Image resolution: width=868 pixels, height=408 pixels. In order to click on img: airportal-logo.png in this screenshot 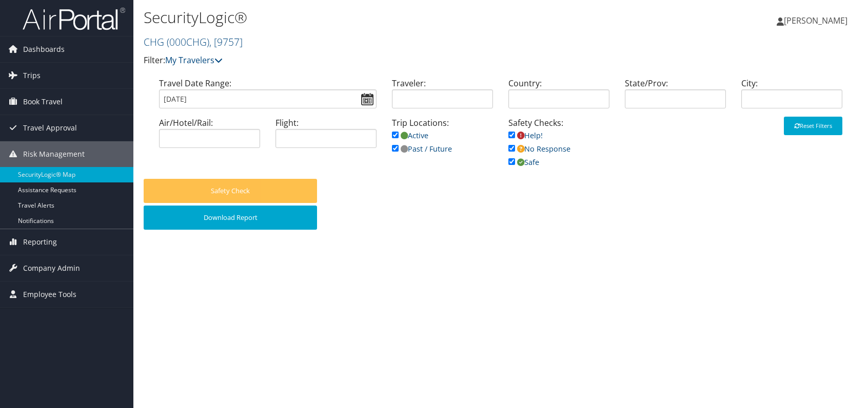, I will do `click(74, 18)`.